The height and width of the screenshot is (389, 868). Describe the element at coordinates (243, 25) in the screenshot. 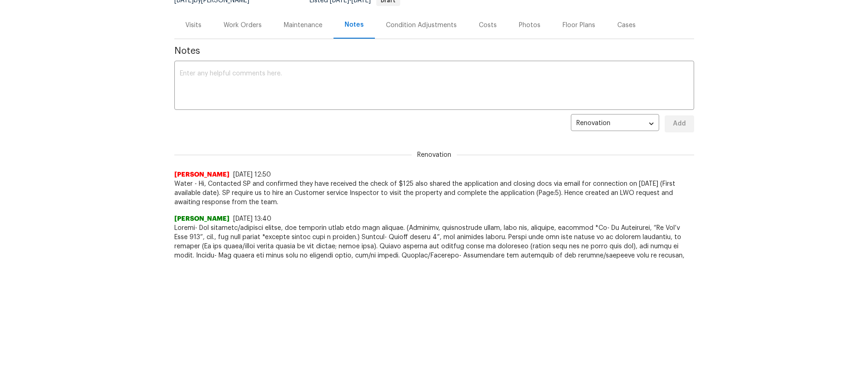

I see `div: Work Orders` at that location.